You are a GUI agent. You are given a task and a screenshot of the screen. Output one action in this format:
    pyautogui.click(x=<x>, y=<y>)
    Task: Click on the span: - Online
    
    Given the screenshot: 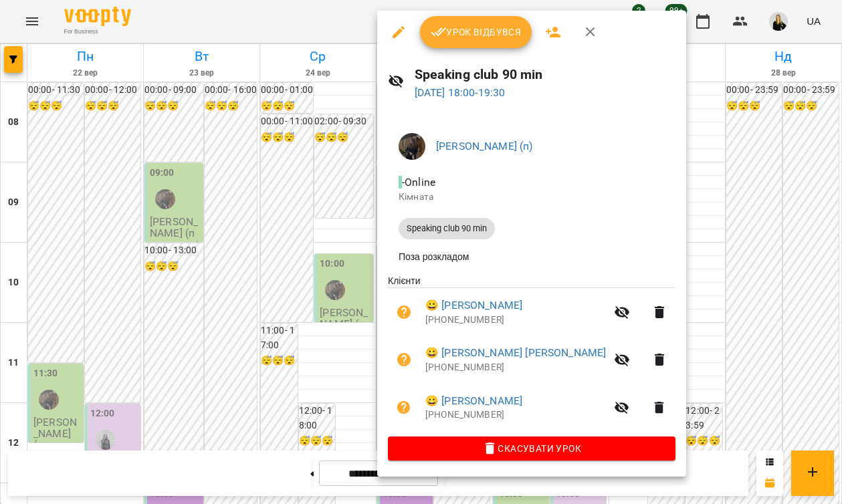 What is the action you would take?
    pyautogui.click(x=418, y=182)
    